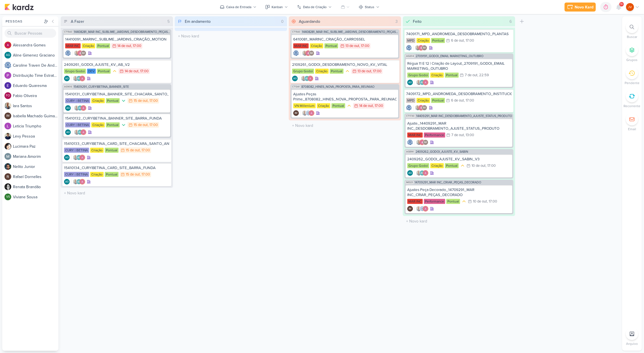 This screenshot has width=644, height=353. Describe the element at coordinates (449, 56) in the screenshot. I see `span: 2709191_GODOI_EMAIL MARKETING_OUTUBRO` at that location.